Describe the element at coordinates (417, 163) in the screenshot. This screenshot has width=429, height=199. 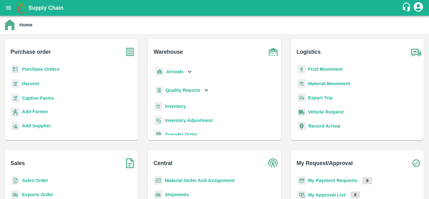
I see `img: check` at that location.